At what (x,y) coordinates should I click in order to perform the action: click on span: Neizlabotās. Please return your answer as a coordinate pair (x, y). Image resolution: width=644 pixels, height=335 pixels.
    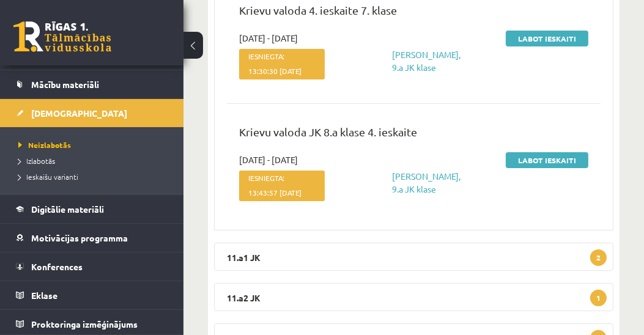
    Looking at the image, I should click on (44, 145).